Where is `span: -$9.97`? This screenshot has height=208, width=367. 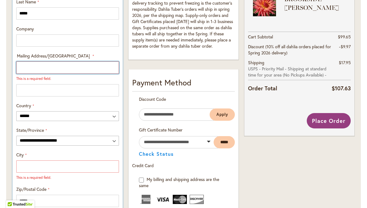 span: -$9.97 is located at coordinates (345, 46).